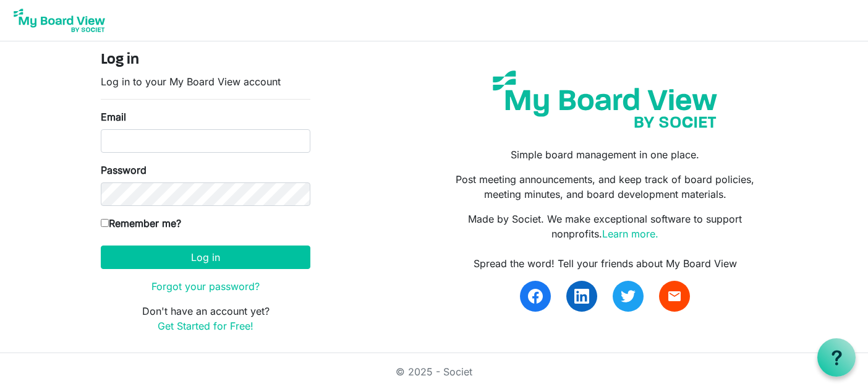  What do you see at coordinates (535, 297) in the screenshot?
I see `img: facebook.svg` at bounding box center [535, 297].